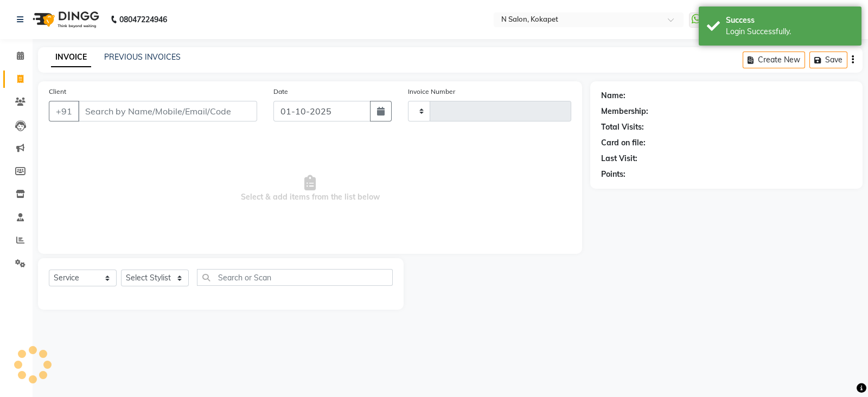 Image resolution: width=868 pixels, height=397 pixels. What do you see at coordinates (624, 111) in the screenshot?
I see `div: Membership:` at bounding box center [624, 111].